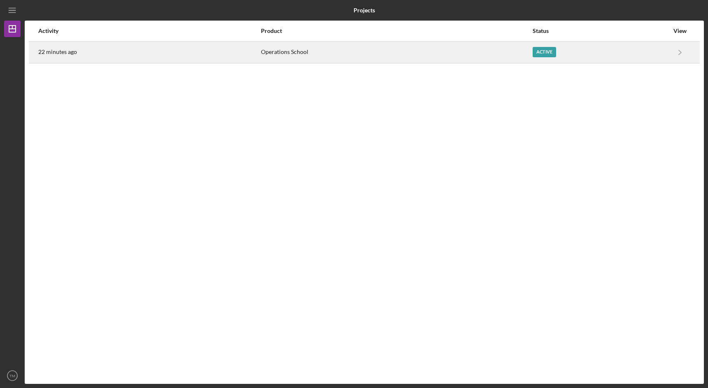 This screenshot has width=708, height=388. I want to click on time: 2025-10-06 17:32, so click(58, 52).